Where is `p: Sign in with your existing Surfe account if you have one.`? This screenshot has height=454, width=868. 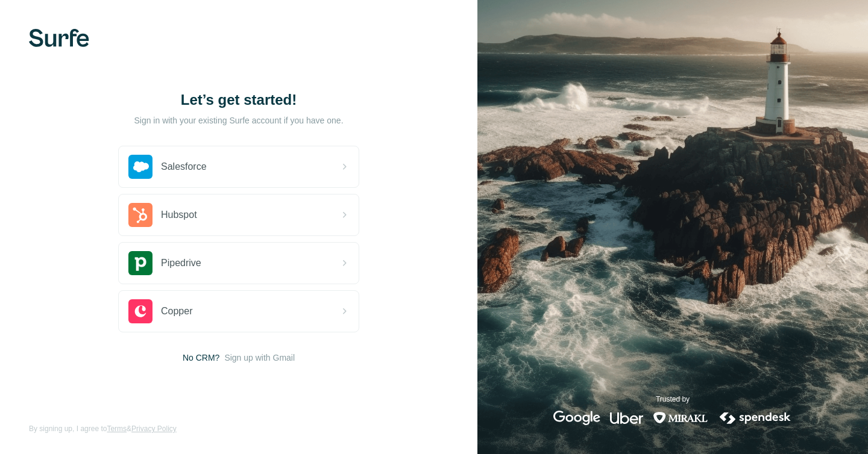
p: Sign in with your existing Surfe account if you have one. is located at coordinates (238, 120).